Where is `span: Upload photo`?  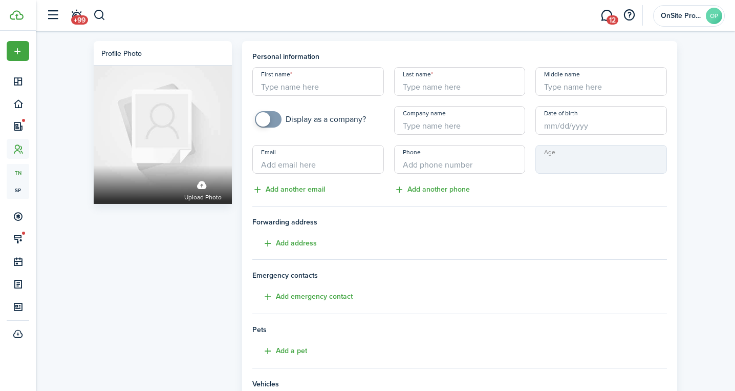
span: Upload photo is located at coordinates (203, 198).